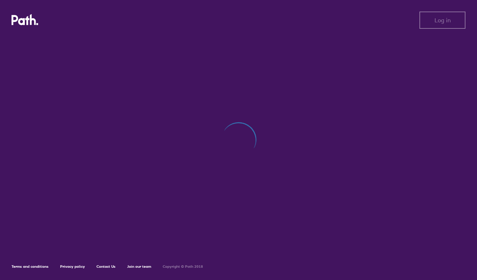 Image resolution: width=477 pixels, height=280 pixels. I want to click on a: Privacy policy, so click(72, 267).